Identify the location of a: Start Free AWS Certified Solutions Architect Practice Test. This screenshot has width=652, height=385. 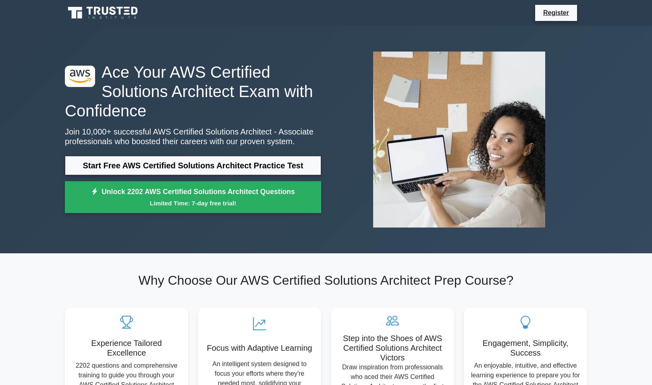
(193, 166).